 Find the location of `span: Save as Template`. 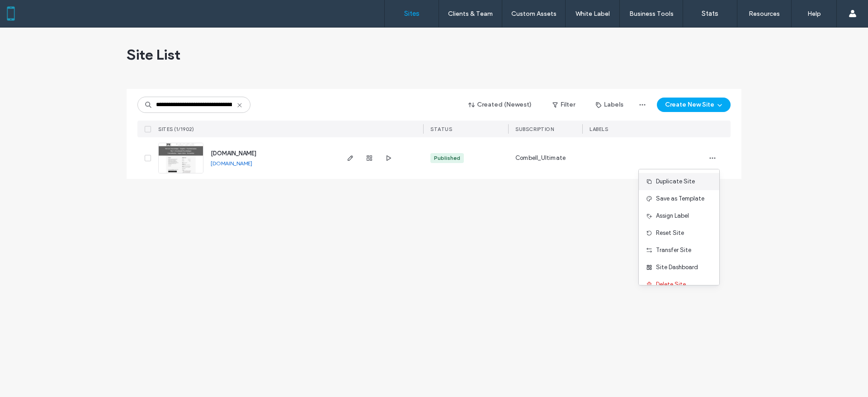

span: Save as Template is located at coordinates (680, 199).